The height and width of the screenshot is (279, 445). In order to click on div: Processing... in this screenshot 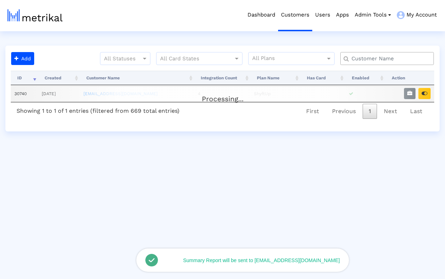, I will do `click(222, 94)`.